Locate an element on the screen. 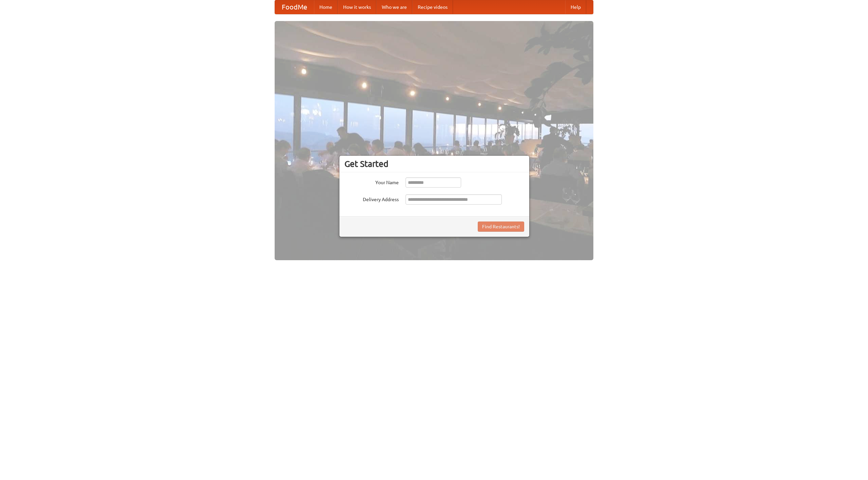 The height and width of the screenshot is (480, 868). a: FoodMe is located at coordinates (295, 7).